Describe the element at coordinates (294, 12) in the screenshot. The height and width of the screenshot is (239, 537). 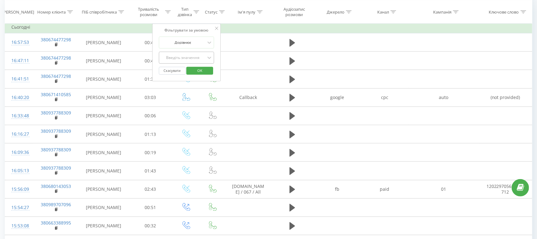
I see `div: Аудіозапис розмови` at that location.